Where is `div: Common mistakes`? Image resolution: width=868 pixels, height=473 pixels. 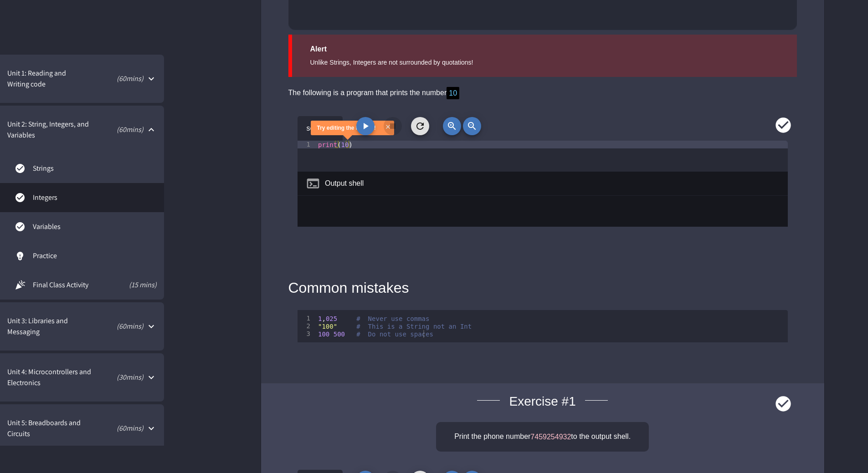
div: Common mistakes is located at coordinates (543, 288).